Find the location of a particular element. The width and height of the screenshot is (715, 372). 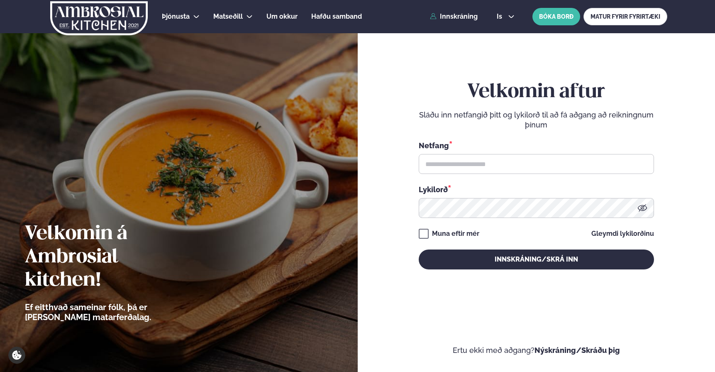

span: is is located at coordinates (500, 17).